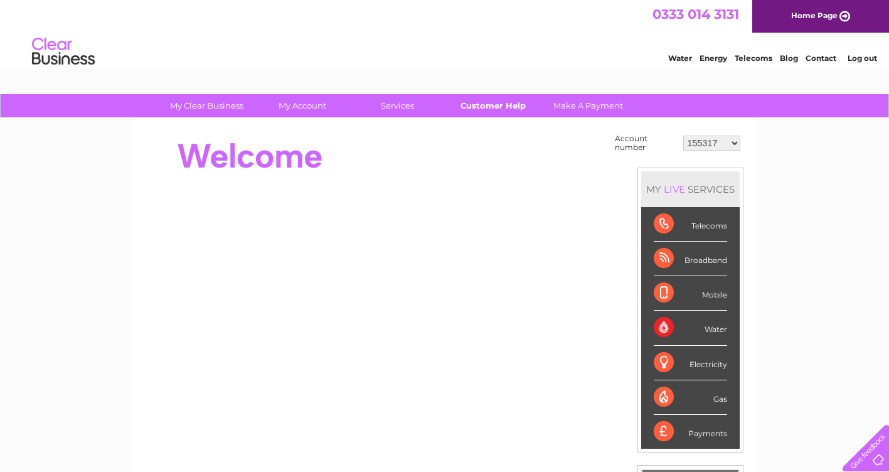 Image resolution: width=889 pixels, height=472 pixels. Describe the element at coordinates (675, 189) in the screenshot. I see `div: LIVE` at that location.